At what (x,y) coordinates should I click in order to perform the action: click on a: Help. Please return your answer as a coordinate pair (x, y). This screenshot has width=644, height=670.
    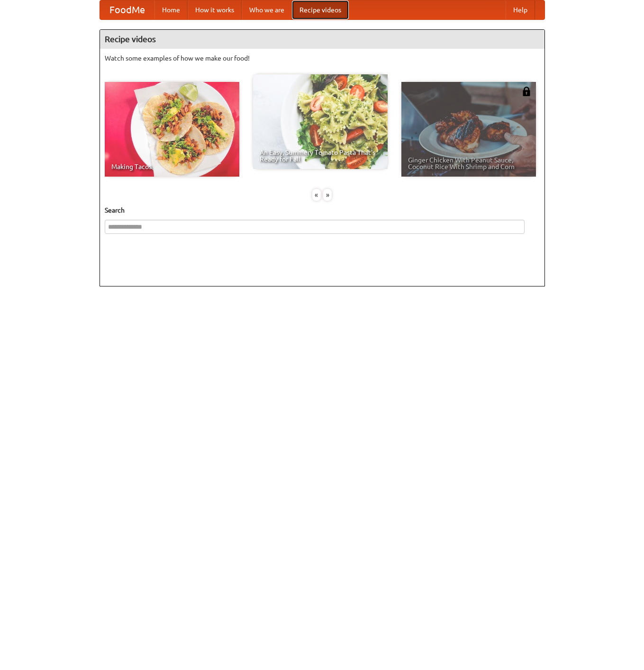
    Looking at the image, I should click on (520, 10).